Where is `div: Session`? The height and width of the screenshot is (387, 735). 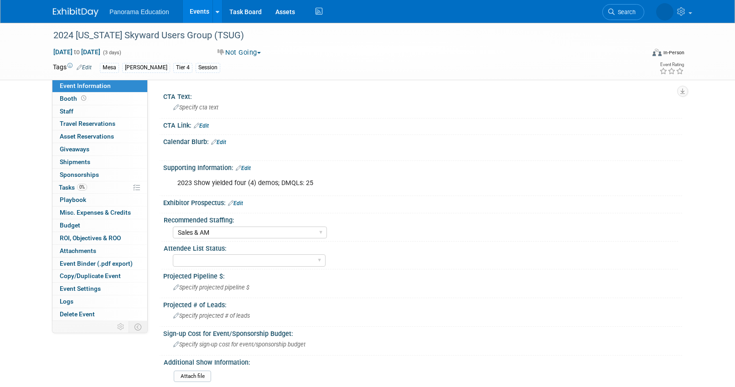 div: Session is located at coordinates (208, 68).